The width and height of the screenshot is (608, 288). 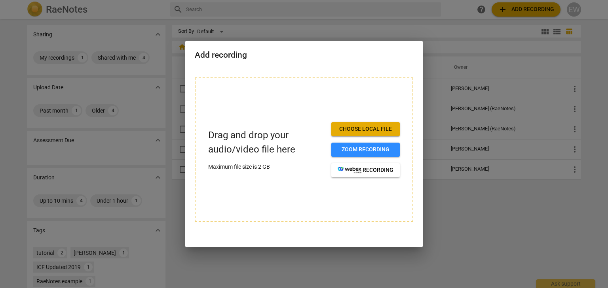 I want to click on button: Choose local file, so click(x=365, y=129).